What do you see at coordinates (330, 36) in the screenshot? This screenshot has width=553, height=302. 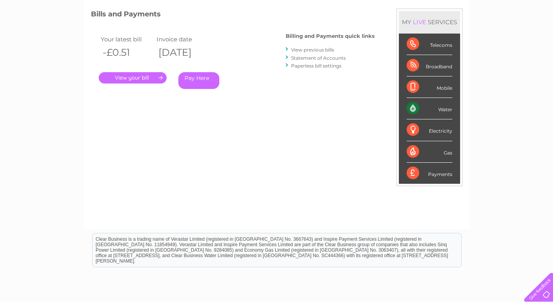 I see `h4: Billing and Payments quick links` at bounding box center [330, 36].